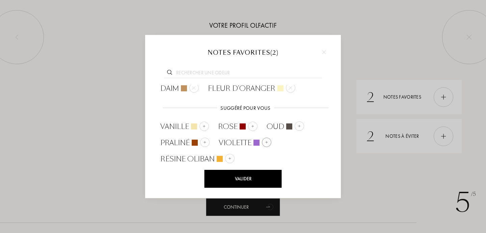 The height and width of the screenshot is (233, 486). Describe the element at coordinates (245, 108) in the screenshot. I see `div: Suggéré pour vous` at that location.